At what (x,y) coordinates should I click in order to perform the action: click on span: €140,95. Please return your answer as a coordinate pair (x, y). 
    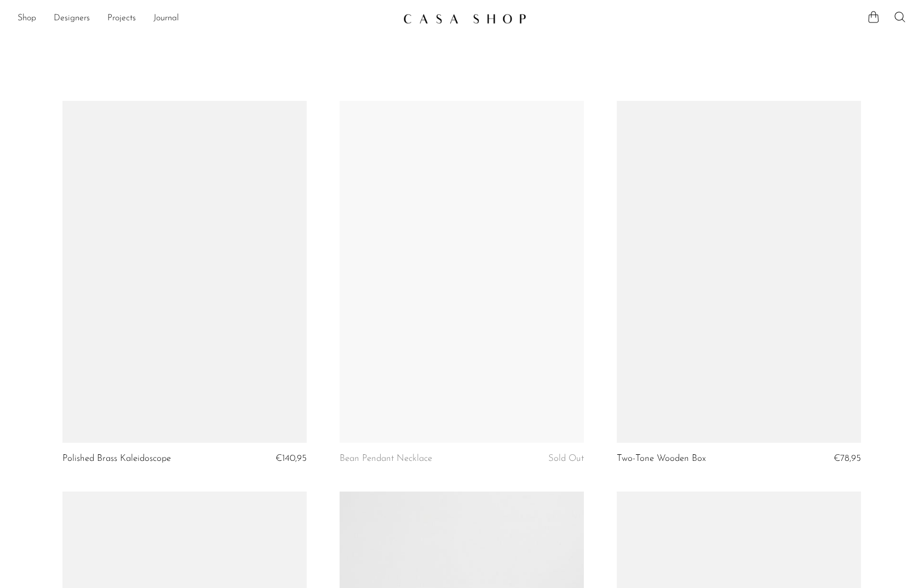
    Looking at the image, I should click on (291, 458).